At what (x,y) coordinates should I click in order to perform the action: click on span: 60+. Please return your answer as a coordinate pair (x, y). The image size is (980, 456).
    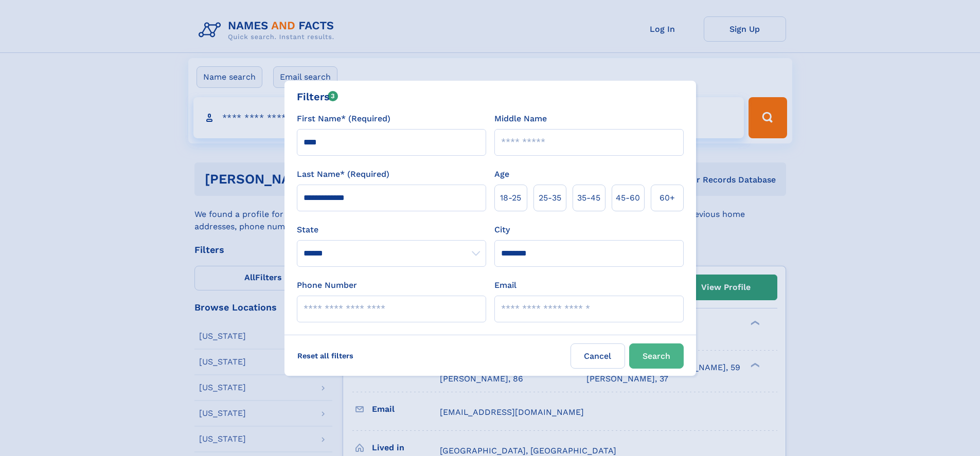
    Looking at the image, I should click on (667, 198).